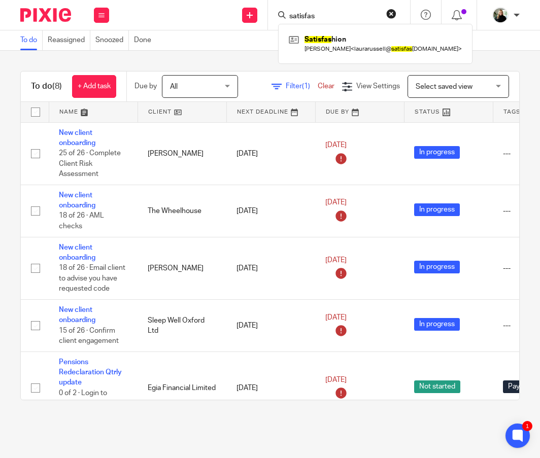  I want to click on img: Pixie, so click(46, 15).